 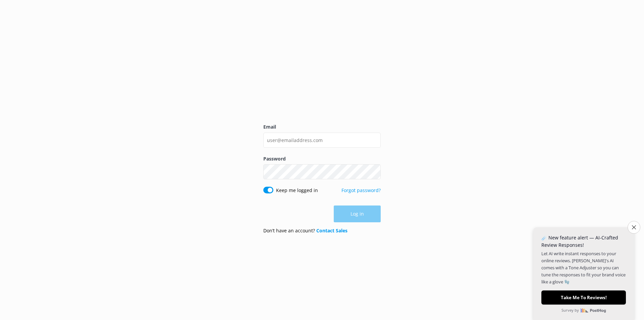 I want to click on label: Email, so click(x=322, y=127).